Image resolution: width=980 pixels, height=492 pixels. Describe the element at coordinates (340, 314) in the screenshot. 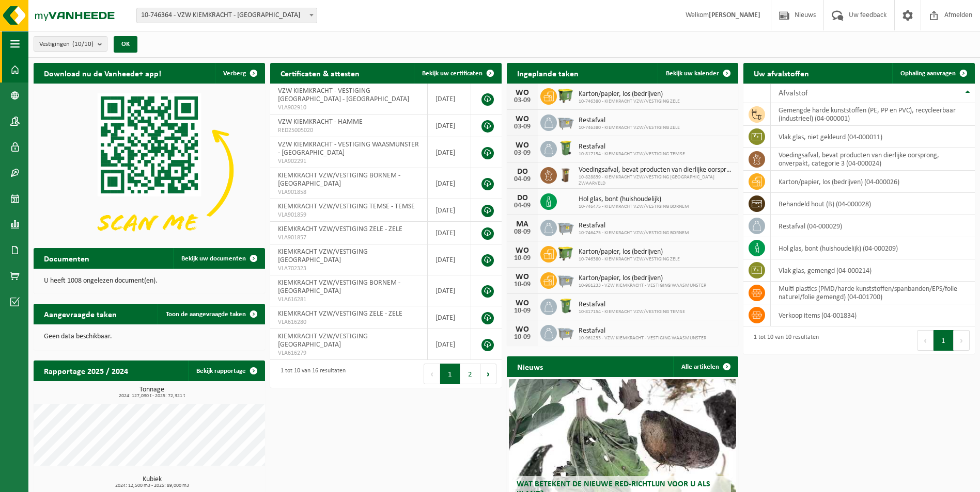

I see `span: KIEMKRACHT VZW/VESTIGING ZELE - ZELE` at that location.